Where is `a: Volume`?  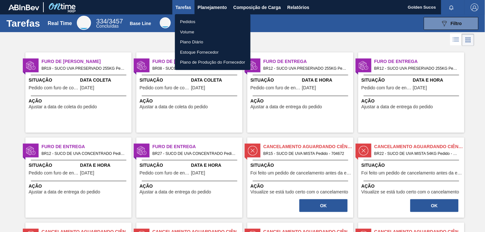 a: Volume is located at coordinates (212, 32).